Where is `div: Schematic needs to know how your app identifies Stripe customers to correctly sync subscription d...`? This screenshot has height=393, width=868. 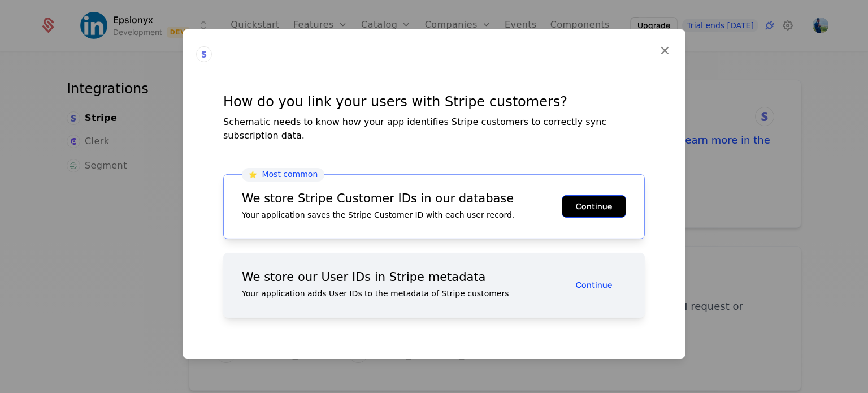 div: Schematic needs to know how your app identifies Stripe customers to correctly sync subscription d... is located at coordinates (434, 129).